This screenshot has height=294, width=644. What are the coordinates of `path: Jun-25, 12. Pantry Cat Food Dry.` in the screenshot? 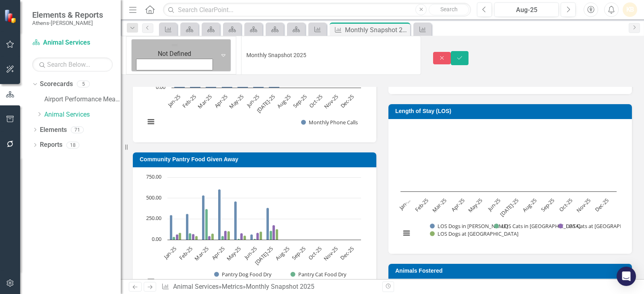 It's located at (255, 239).